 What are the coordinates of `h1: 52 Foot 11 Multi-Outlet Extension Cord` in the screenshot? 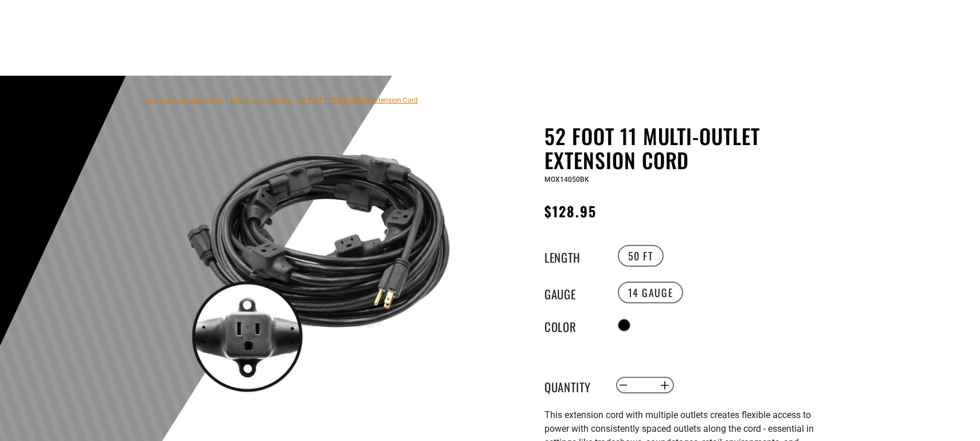 It's located at (684, 148).